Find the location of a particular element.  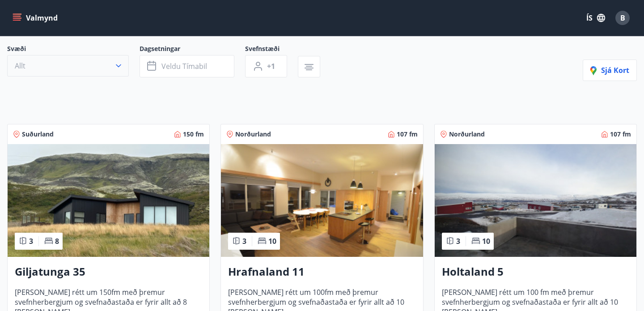

span: Suðurland is located at coordinates (38, 135).